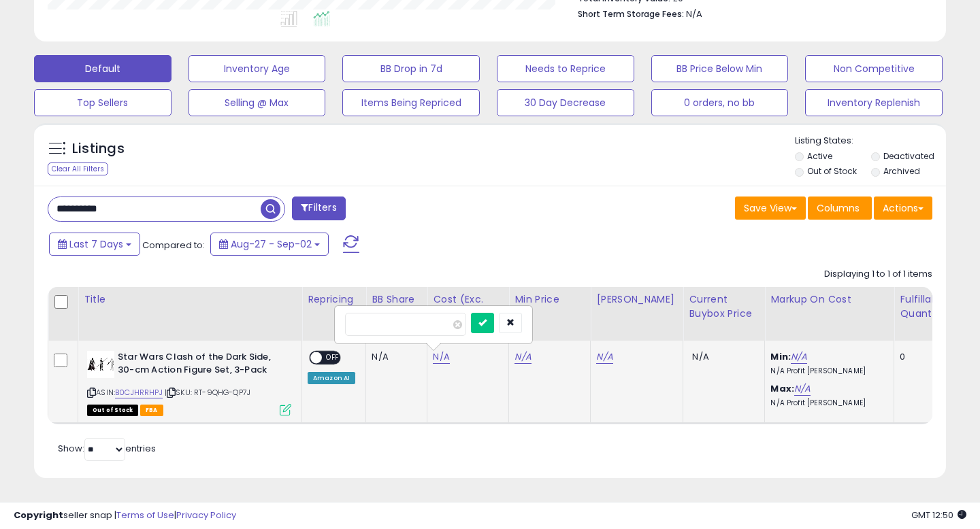 The height and width of the screenshot is (529, 980). Describe the element at coordinates (631, 14) in the screenshot. I see `b: Short Term Storage Fees:` at that location.